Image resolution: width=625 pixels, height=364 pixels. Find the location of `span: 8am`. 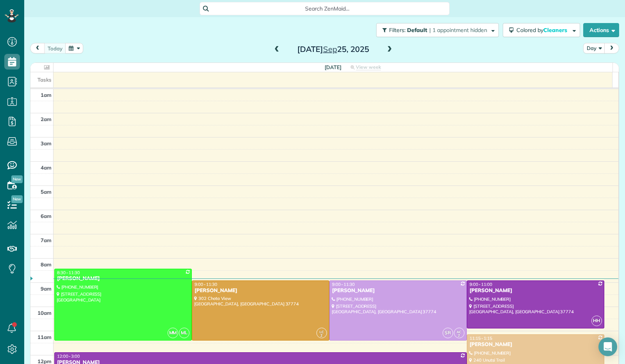

span: 8am is located at coordinates (46, 264).